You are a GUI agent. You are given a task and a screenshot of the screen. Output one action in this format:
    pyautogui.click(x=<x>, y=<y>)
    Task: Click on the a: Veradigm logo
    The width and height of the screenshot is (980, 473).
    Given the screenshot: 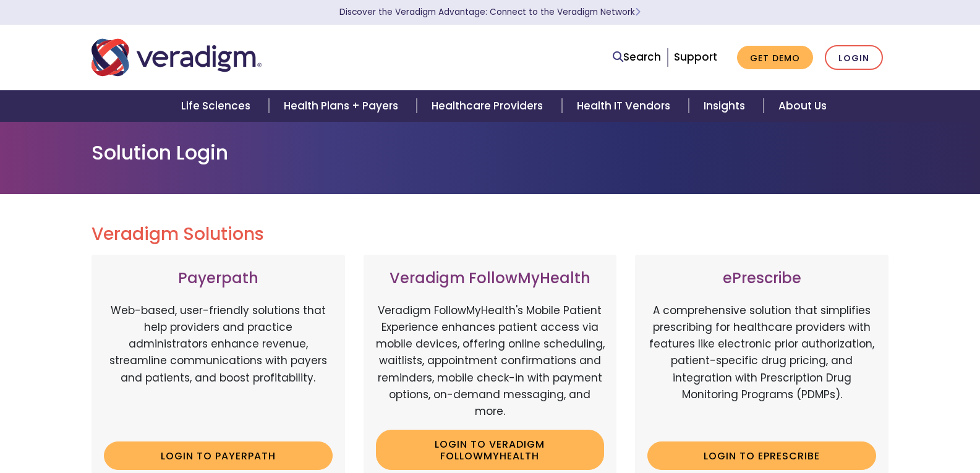 What is the action you would take?
    pyautogui.click(x=176, y=57)
    